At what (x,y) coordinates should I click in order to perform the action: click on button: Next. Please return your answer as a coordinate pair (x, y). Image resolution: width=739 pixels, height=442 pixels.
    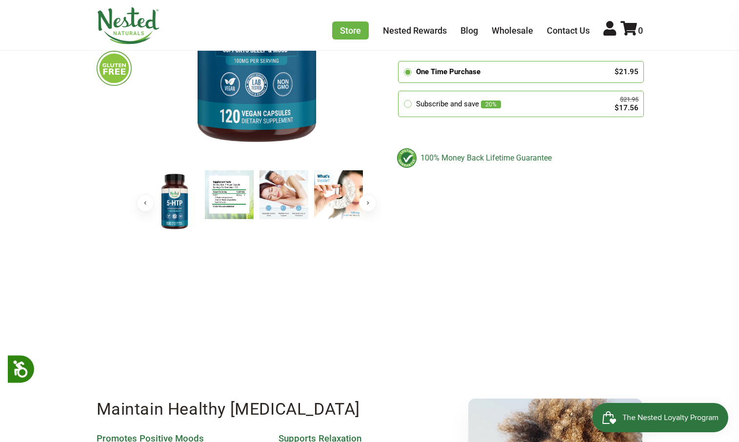
    Looking at the image, I should click on (368, 203).